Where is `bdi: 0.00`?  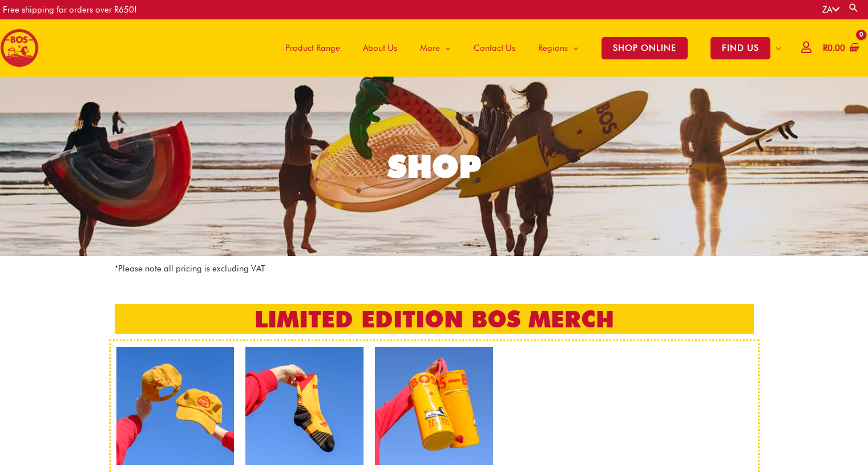 bdi: 0.00 is located at coordinates (834, 48).